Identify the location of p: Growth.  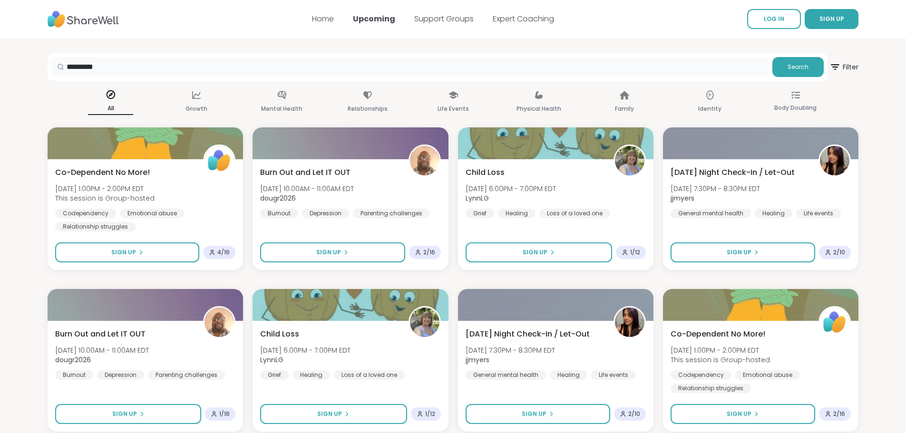
(196, 109).